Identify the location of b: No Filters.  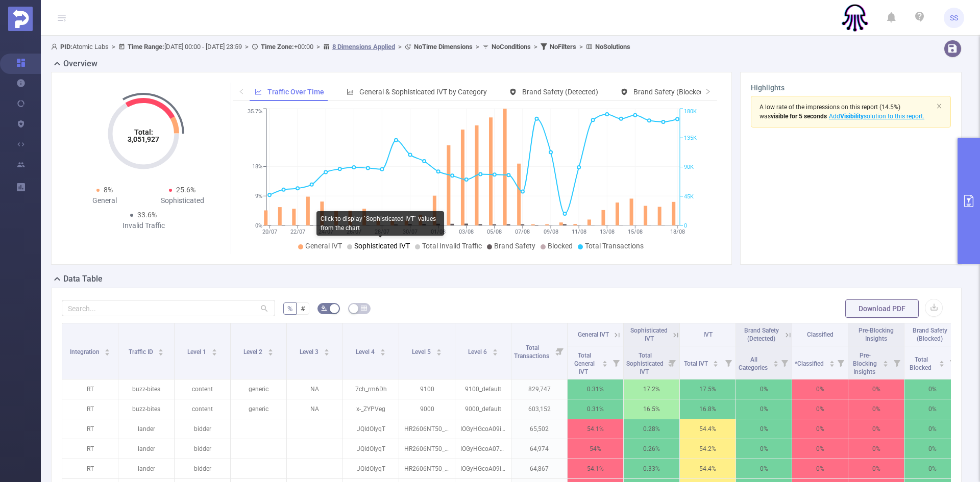
(563, 46).